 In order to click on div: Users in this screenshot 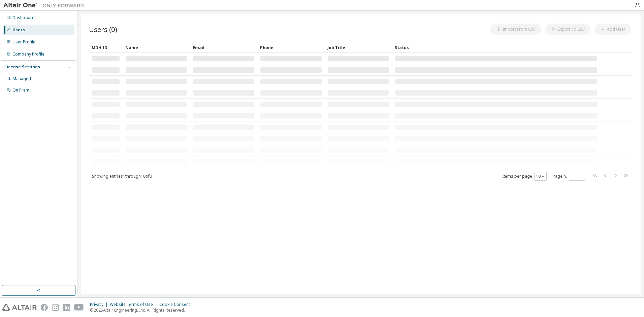, I will do `click(18, 30)`.